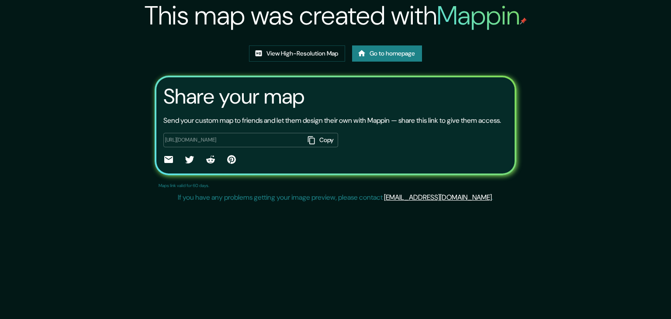  Describe the element at coordinates (335, 197) in the screenshot. I see `p: If you have any problems getting your image preview, please contact .` at that location.